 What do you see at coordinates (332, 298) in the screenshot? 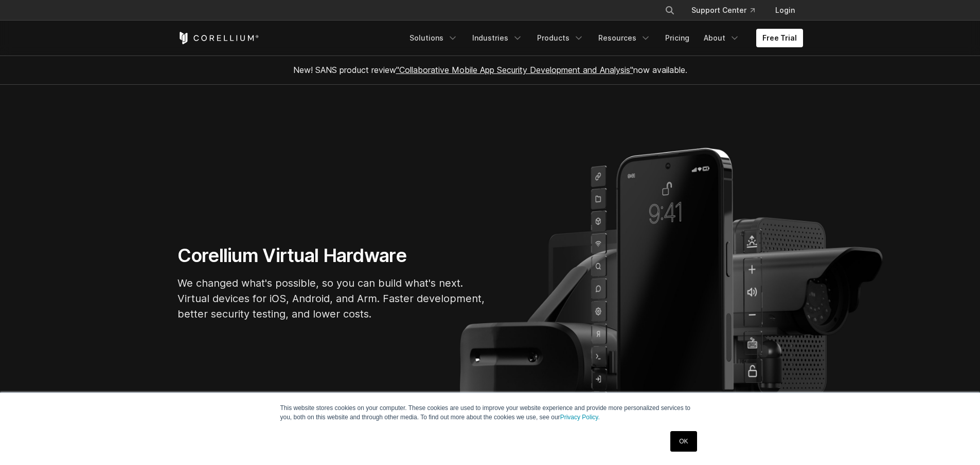
I see `p: We changed what's possible, so you can build what's next. Virtual devices for iOS, Android, and A...` at bounding box center [332, 298].